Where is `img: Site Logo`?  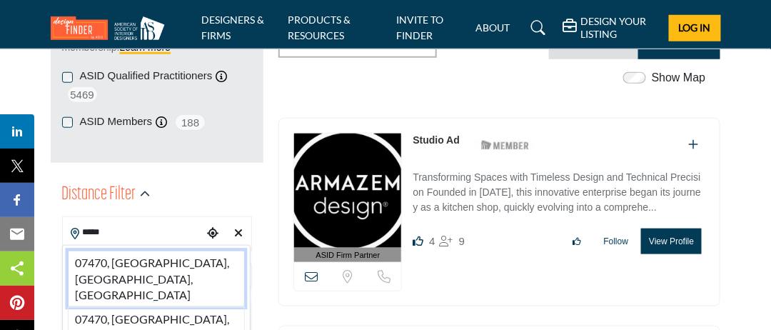 img: Site Logo is located at coordinates (111, 28).